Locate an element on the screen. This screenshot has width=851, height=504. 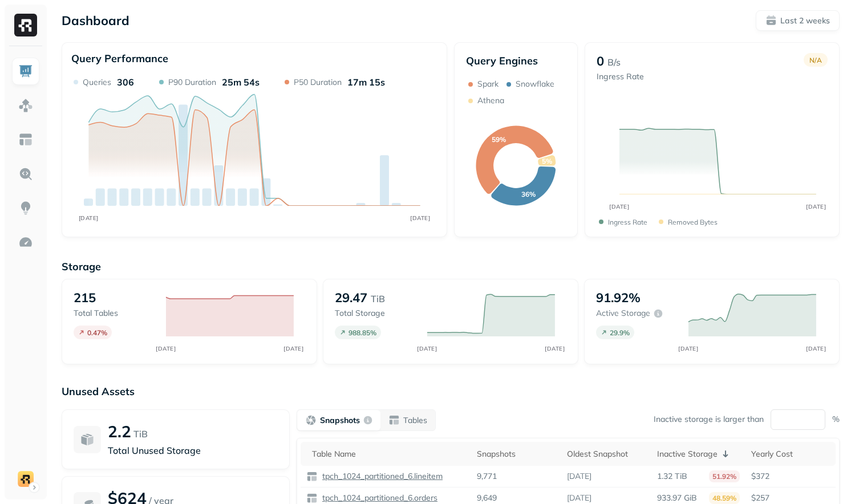
p: Last 2 weeks is located at coordinates (805, 20).